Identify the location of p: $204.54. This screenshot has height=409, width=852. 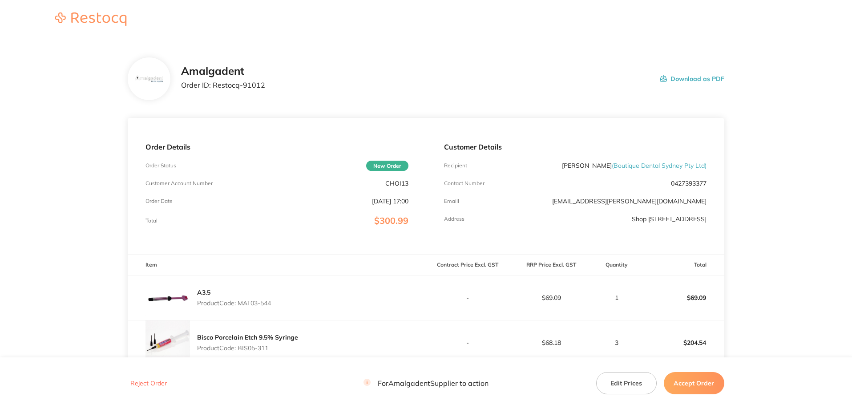
(683, 343).